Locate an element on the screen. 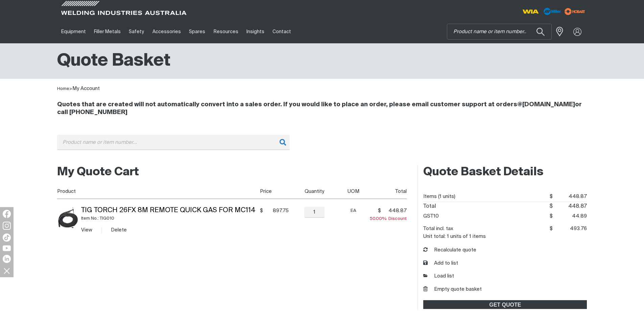 The image size is (644, 311). button: Delete TIG Torch 26FX 8M Remote Quick Gas For MC114 is located at coordinates (119, 230).